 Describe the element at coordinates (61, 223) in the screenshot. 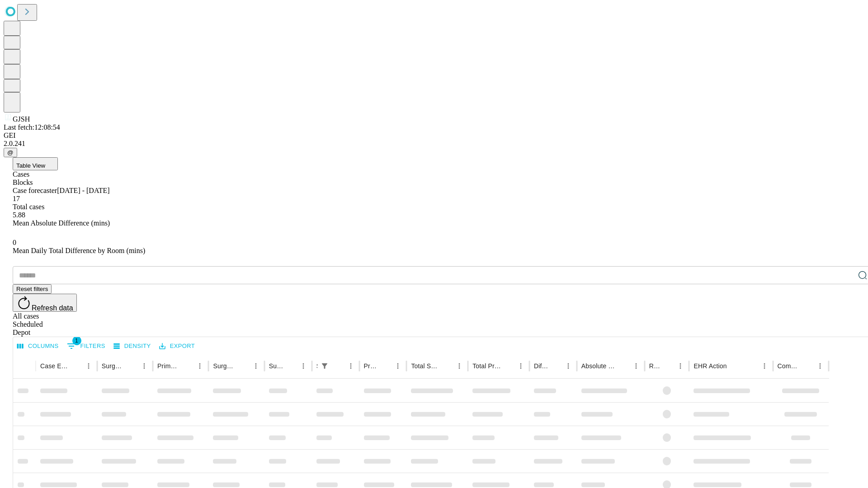

I see `span: Mean Absolute Difference (mins)` at that location.